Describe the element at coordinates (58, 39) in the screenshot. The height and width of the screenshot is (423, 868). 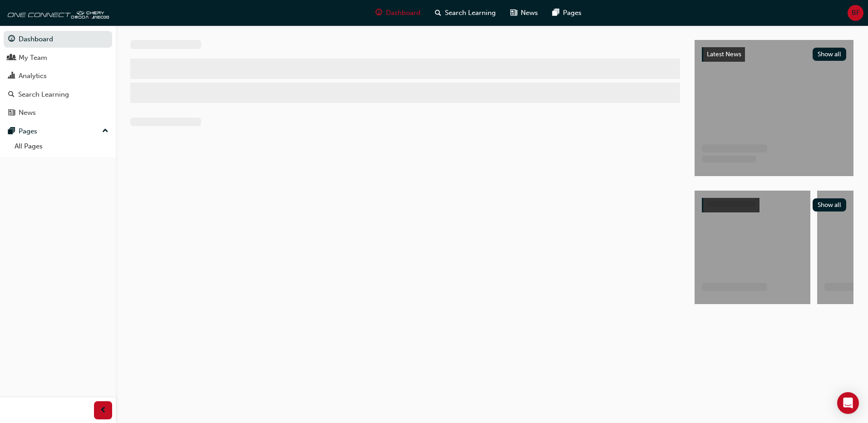
I see `a: Dashboard` at that location.